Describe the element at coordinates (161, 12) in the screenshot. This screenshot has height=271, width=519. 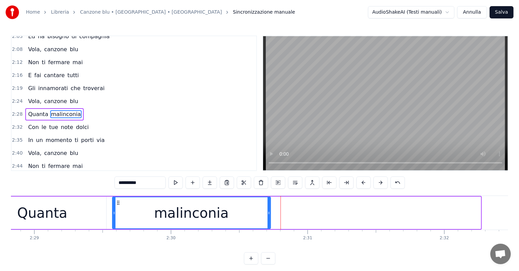
I see `nav: breadcrumb` at that location.